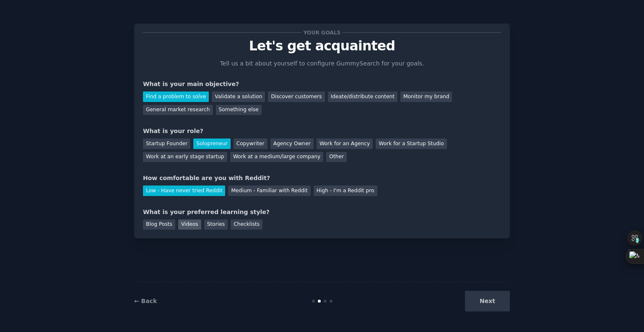  Describe the element at coordinates (426, 97) in the screenshot. I see `div: Monitor my brand` at that location.